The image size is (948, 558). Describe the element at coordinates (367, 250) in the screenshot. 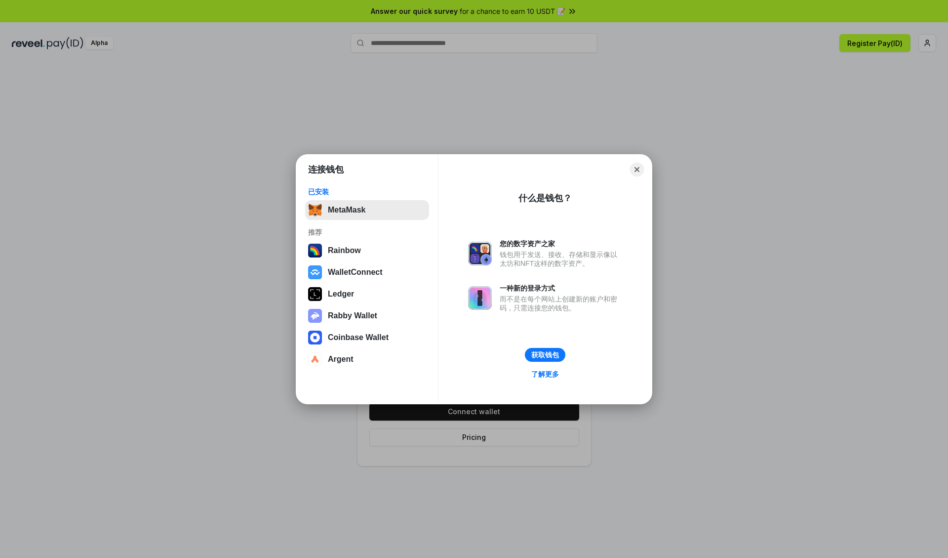

I see `button: Rainbow` at that location.